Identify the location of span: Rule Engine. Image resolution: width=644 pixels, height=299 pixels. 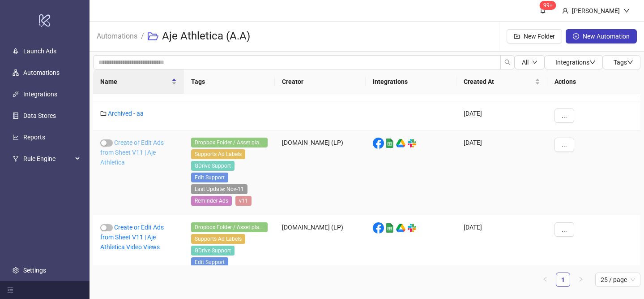
(48, 159).